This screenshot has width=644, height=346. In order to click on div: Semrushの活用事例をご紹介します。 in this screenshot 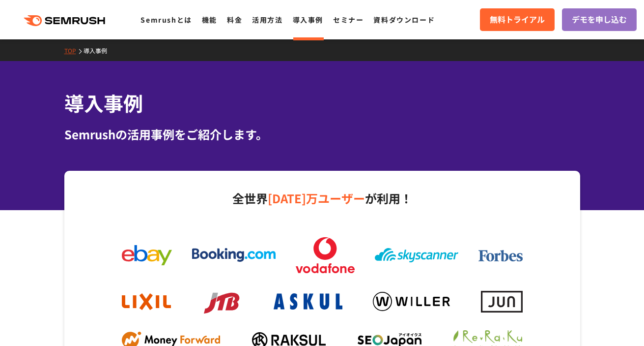, I will do `click(322, 134)`.